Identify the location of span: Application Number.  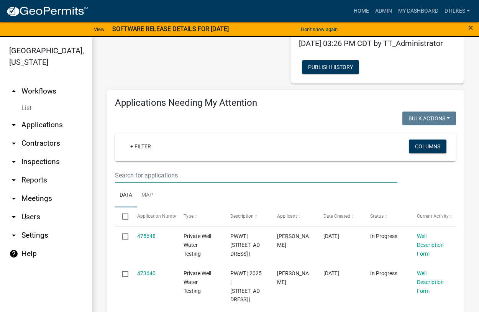
(158, 216).